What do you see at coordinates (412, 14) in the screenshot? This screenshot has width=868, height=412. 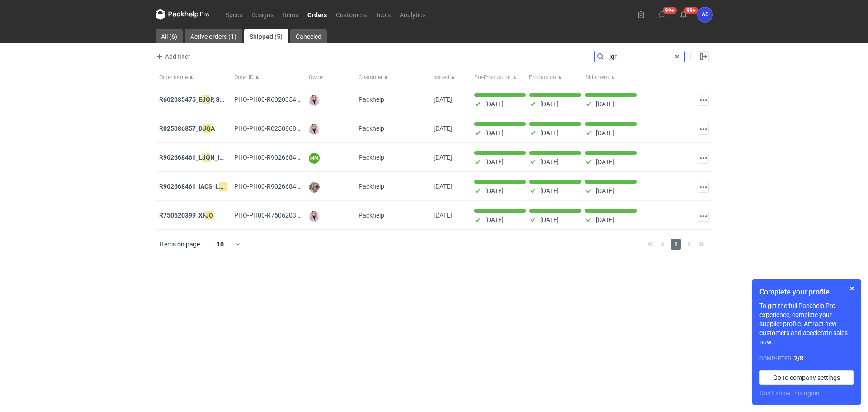 I see `a: Analytics` at bounding box center [412, 14].